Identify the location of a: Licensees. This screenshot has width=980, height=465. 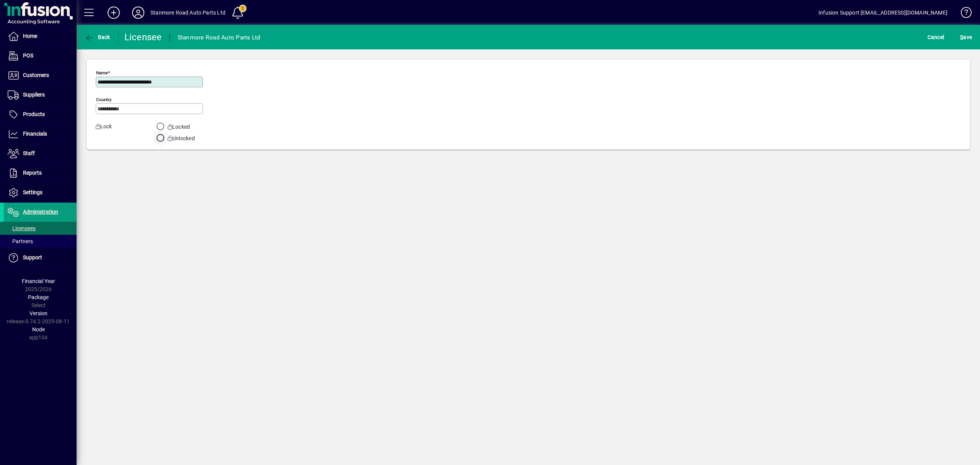
(40, 228).